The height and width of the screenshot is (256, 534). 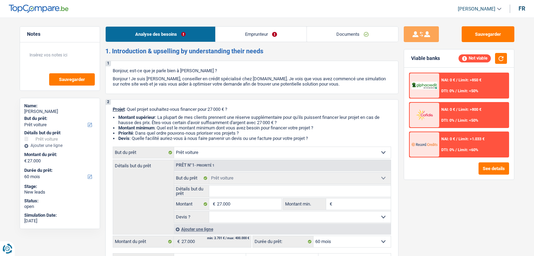 I want to click on label: Montant du prêt:, so click(x=59, y=155).